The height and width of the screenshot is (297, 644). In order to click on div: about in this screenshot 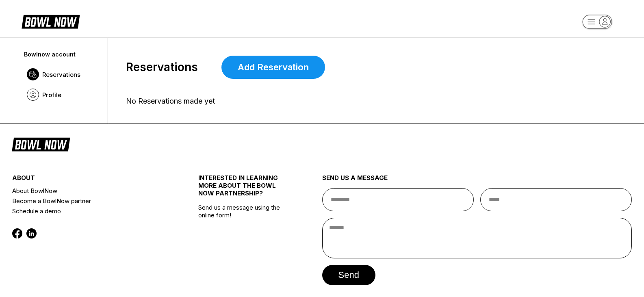, I will do `click(89, 180)`.